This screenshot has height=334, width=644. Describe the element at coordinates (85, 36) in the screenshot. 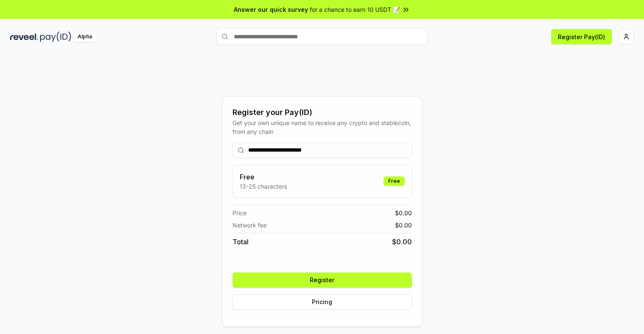

I see `div: Alpha` at that location.